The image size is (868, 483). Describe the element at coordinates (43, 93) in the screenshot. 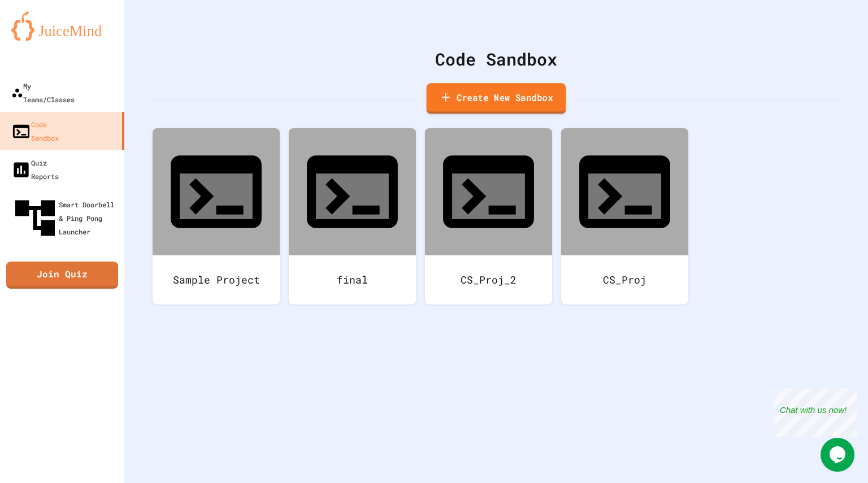

I see `div: My Teams/Classes` at that location.